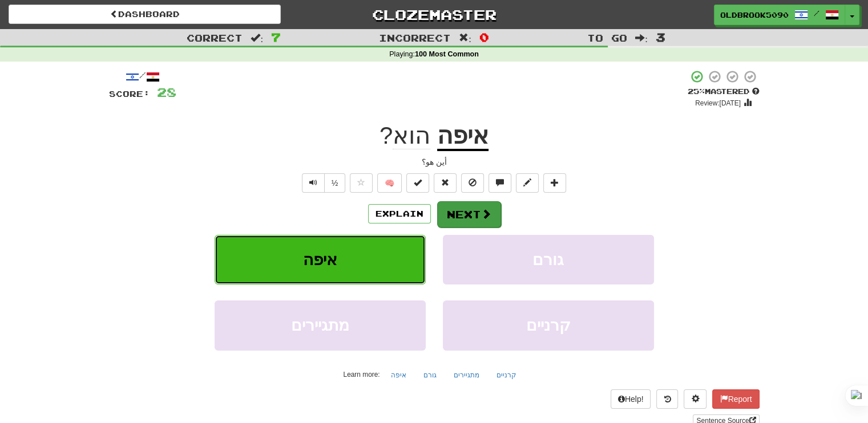 The width and height of the screenshot is (868, 423). What do you see at coordinates (667, 399) in the screenshot?
I see `button: Round history (alt+y)` at bounding box center [667, 399].